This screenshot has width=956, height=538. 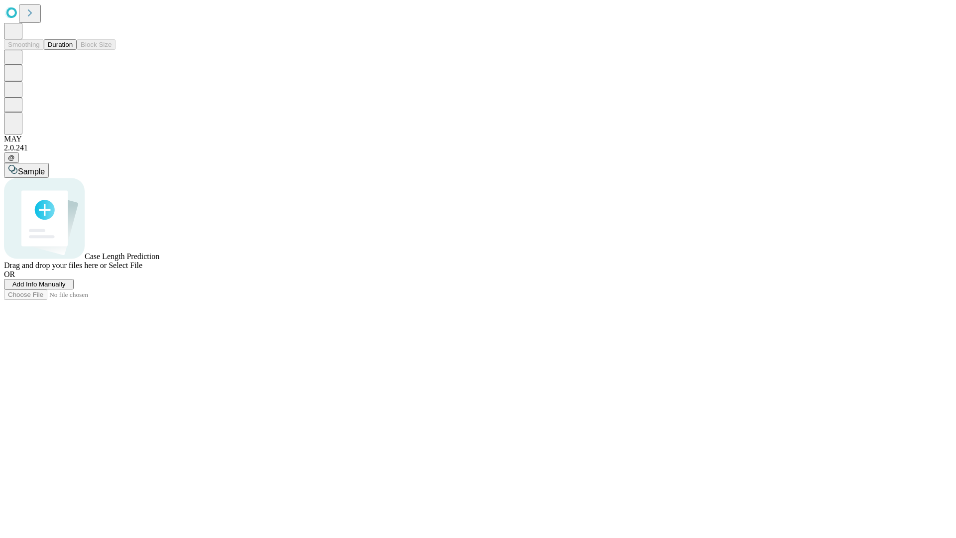 I want to click on span: Drag and drop your files here or, so click(x=55, y=265).